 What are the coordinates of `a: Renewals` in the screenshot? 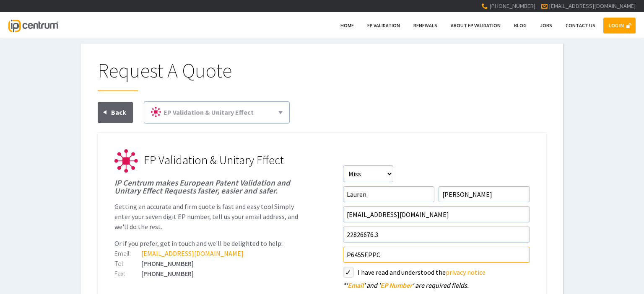 It's located at (425, 25).